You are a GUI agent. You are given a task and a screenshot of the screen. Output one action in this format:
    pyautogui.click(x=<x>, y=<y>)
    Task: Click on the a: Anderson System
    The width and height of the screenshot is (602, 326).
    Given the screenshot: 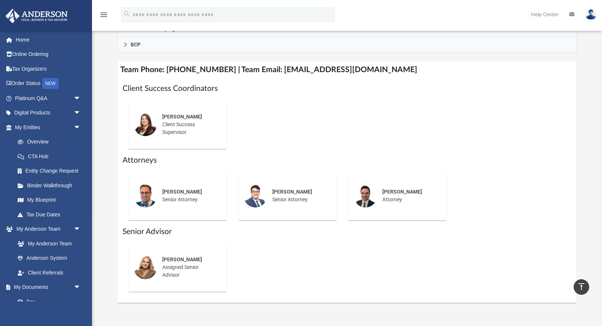 What is the action you would take?
    pyautogui.click(x=49, y=258)
    